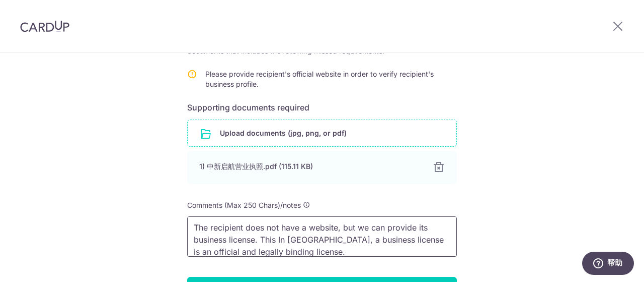 This screenshot has height=282, width=644. What do you see at coordinates (322, 133) in the screenshot?
I see `div: Upload documents (jpg, png, or pdf)` at bounding box center [322, 133].